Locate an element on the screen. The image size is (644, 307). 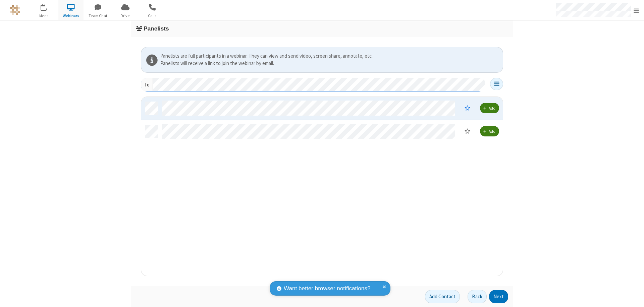
button: Add Contact is located at coordinates (442, 297).